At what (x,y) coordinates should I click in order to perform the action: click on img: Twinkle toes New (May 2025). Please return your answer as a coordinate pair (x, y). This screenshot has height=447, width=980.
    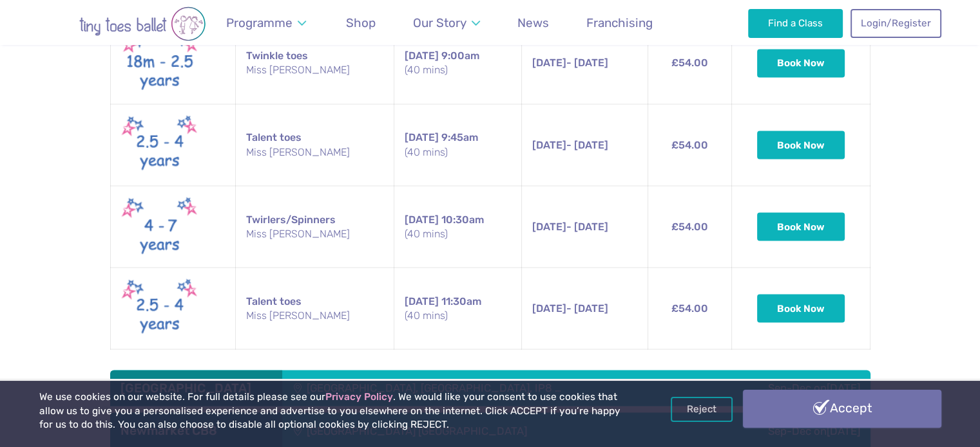
    Looking at the image, I should click on (160, 63).